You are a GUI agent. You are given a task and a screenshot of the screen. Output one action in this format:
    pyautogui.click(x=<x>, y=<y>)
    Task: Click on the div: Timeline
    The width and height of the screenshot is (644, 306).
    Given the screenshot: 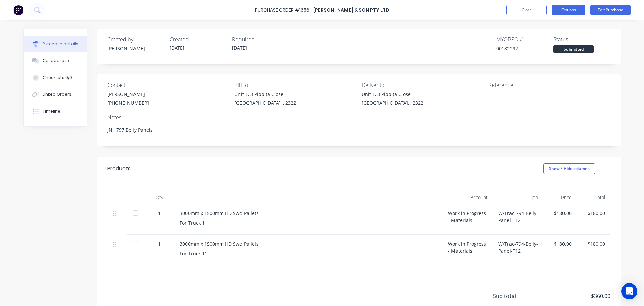 What is the action you would take?
    pyautogui.click(x=51, y=111)
    